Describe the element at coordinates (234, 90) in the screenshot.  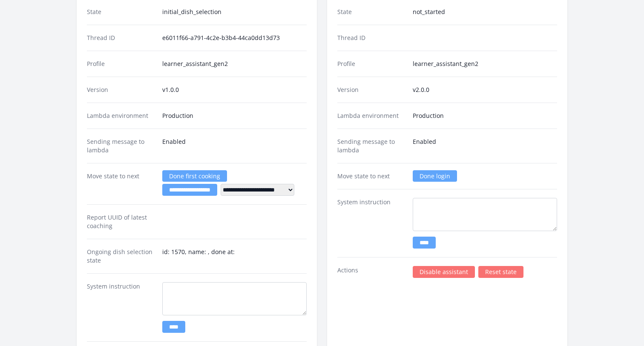
I see `dd: v1.0.0` at that location.